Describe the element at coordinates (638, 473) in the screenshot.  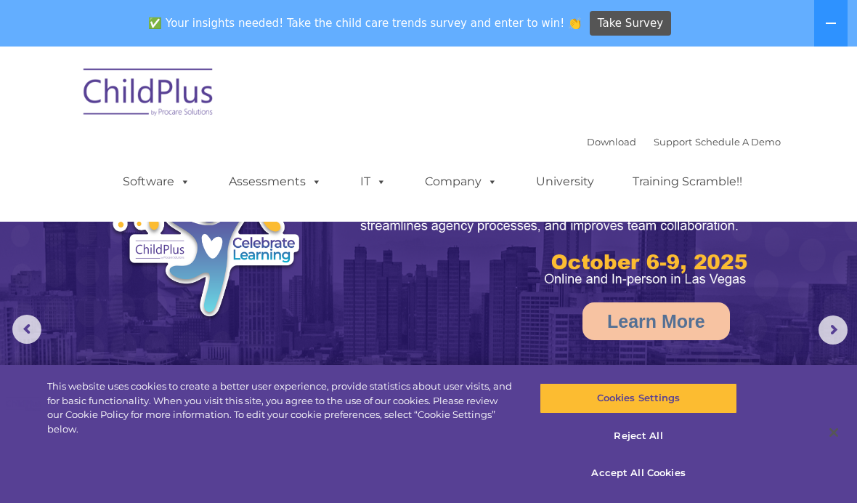
I see `button: Accept All Cookies` at that location.